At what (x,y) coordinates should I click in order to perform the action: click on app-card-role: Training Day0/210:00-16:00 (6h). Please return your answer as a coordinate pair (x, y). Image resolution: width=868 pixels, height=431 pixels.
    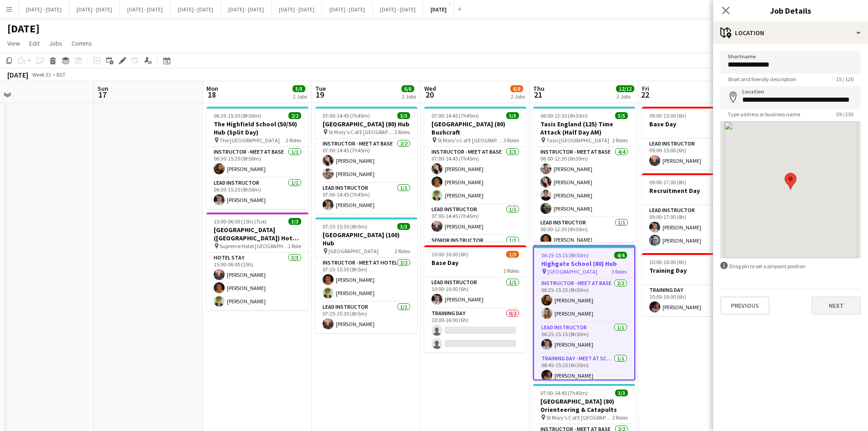
    Looking at the image, I should click on (475, 330).